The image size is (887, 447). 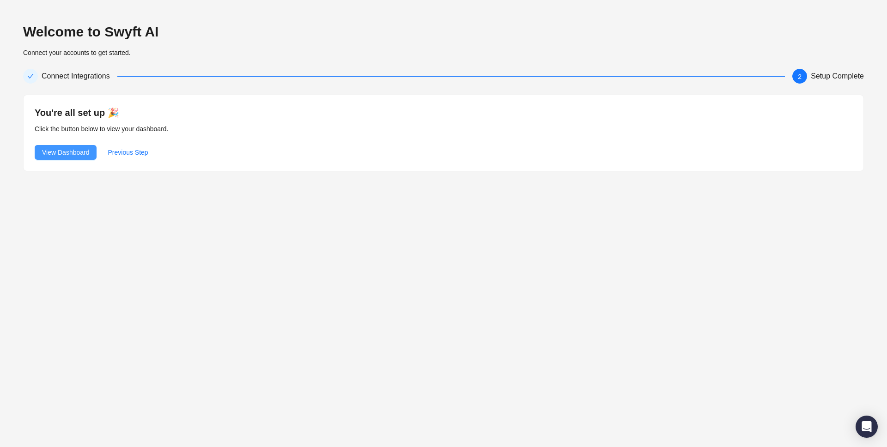 I want to click on button: Previous Step, so click(x=128, y=153).